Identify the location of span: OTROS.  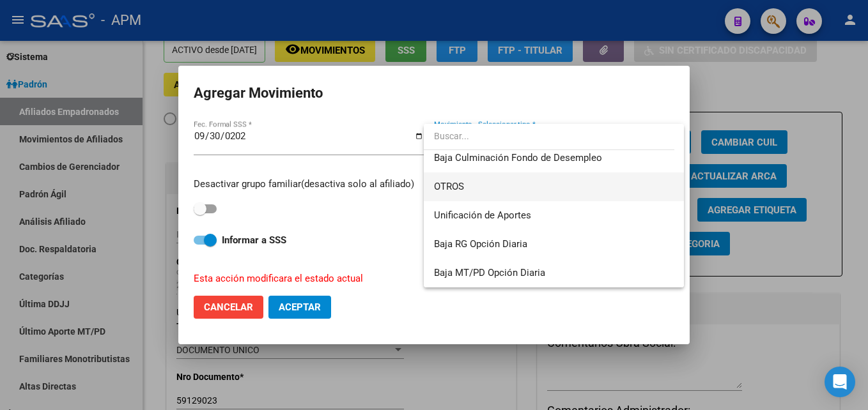
(449, 186).